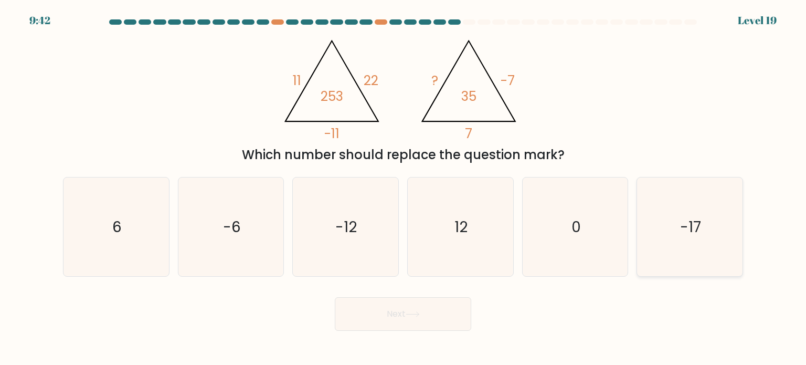  Describe the element at coordinates (403, 155) in the screenshot. I see `div: Which number should replace the question mark?` at that location.